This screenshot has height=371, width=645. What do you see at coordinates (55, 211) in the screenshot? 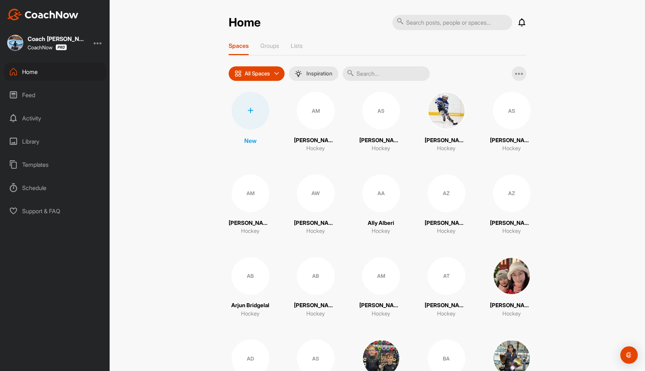
I see `div: Support & FAQ` at bounding box center [55, 211].